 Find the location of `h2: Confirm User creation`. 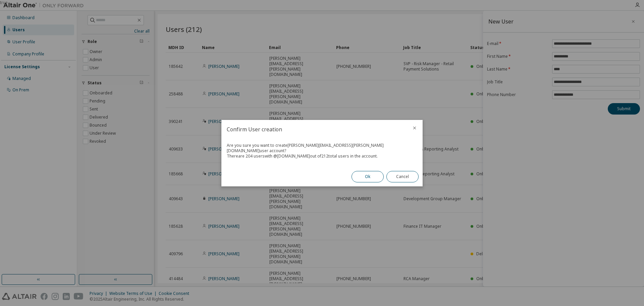

h2: Confirm User creation is located at coordinates (314, 129).